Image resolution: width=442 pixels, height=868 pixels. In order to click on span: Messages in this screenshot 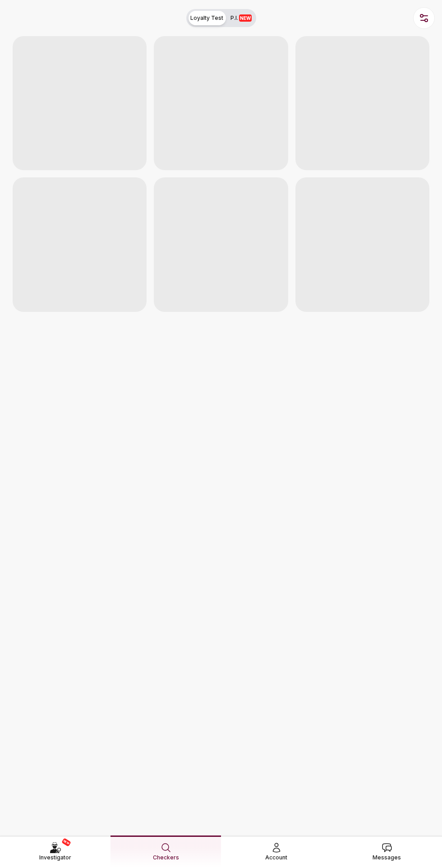, I will do `click(387, 858)`.